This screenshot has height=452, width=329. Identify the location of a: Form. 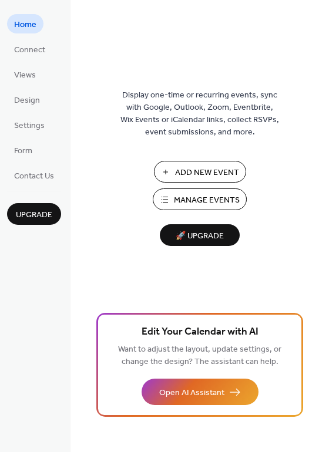
(23, 150).